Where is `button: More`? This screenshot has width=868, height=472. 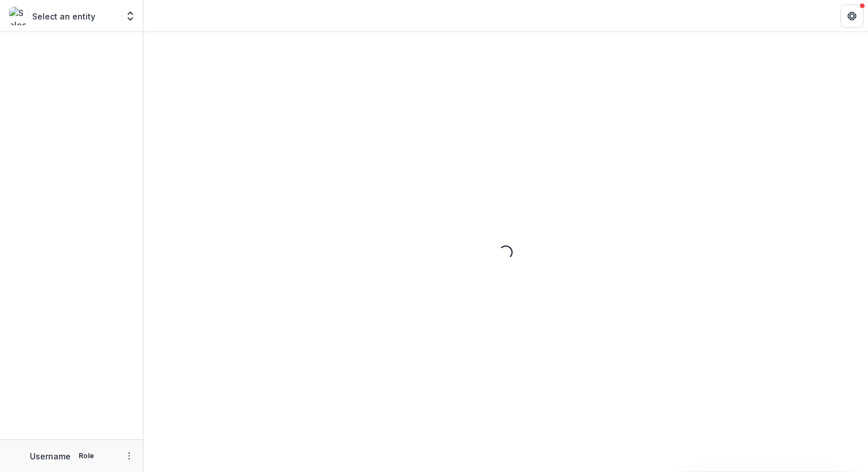
button: More is located at coordinates (129, 456).